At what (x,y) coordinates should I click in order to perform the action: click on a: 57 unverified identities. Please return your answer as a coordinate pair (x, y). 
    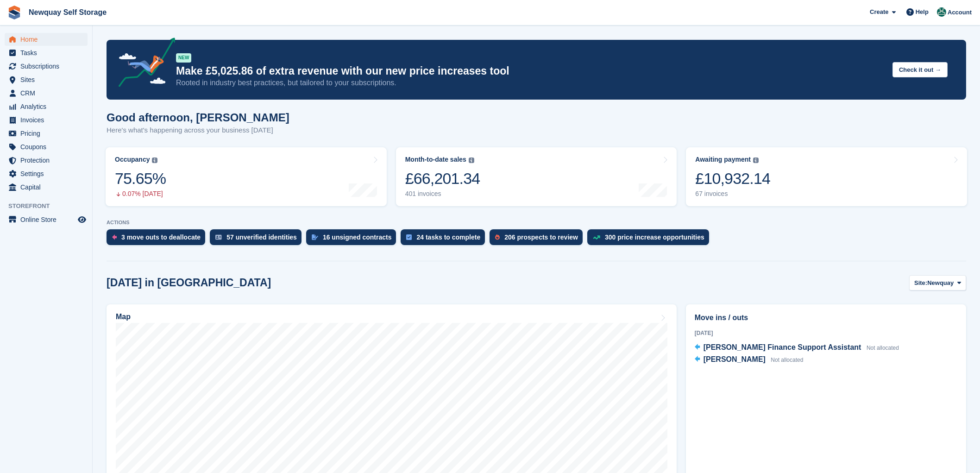
    Looking at the image, I should click on (258, 239).